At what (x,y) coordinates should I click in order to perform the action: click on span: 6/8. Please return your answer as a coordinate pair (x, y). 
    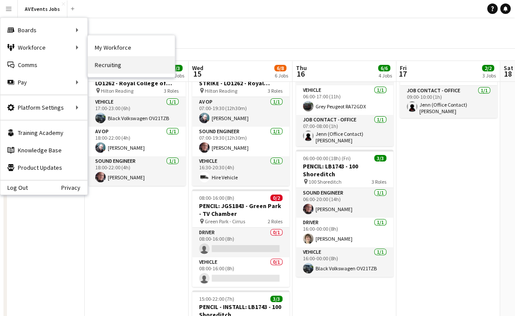
    Looking at the image, I should click on (281, 68).